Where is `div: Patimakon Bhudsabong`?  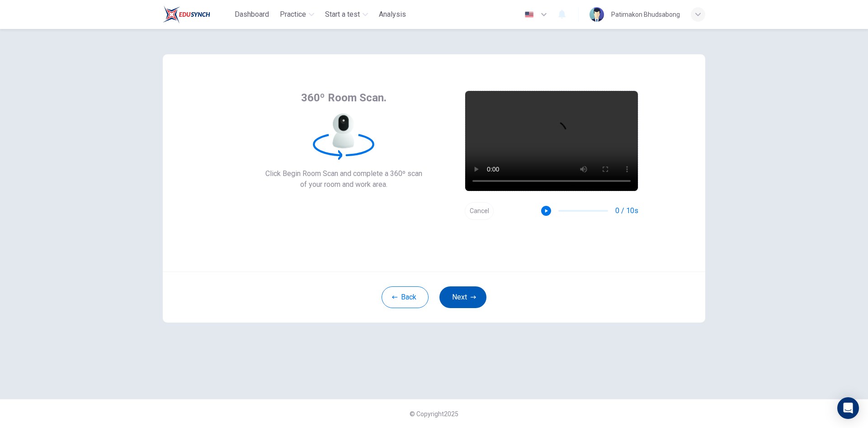
div: Patimakon Bhudsabong is located at coordinates (646, 15).